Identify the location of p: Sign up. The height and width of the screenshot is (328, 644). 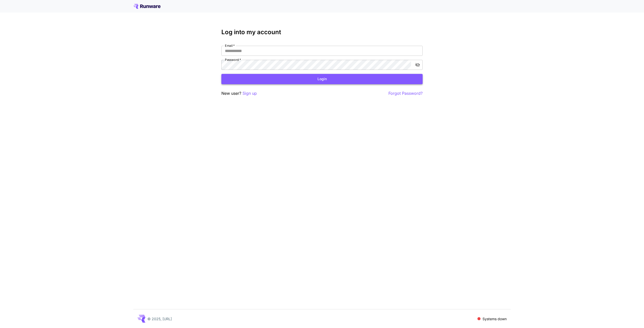
(249, 93).